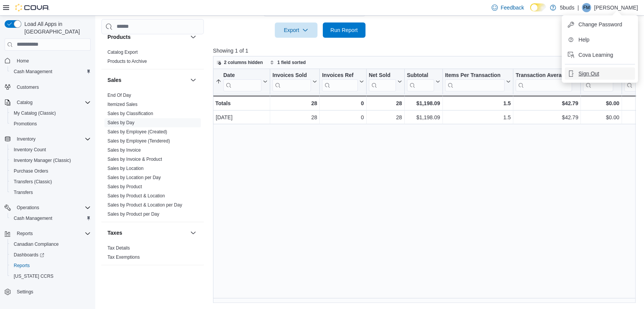  What do you see at coordinates (122, 104) in the screenshot?
I see `a: Itemized Sales` at bounding box center [122, 104].